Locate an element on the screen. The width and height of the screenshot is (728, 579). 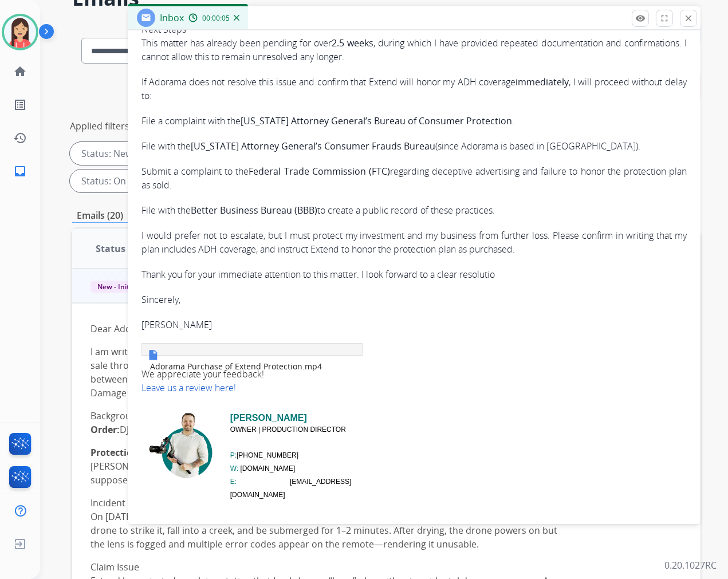
span: W: is located at coordinates (234, 469).